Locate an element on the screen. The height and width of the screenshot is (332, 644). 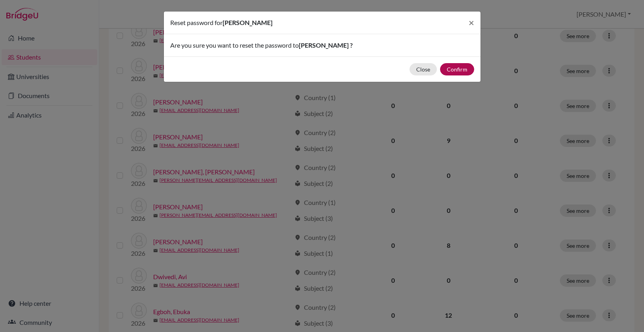
span: Reset password for is located at coordinates (196, 22).